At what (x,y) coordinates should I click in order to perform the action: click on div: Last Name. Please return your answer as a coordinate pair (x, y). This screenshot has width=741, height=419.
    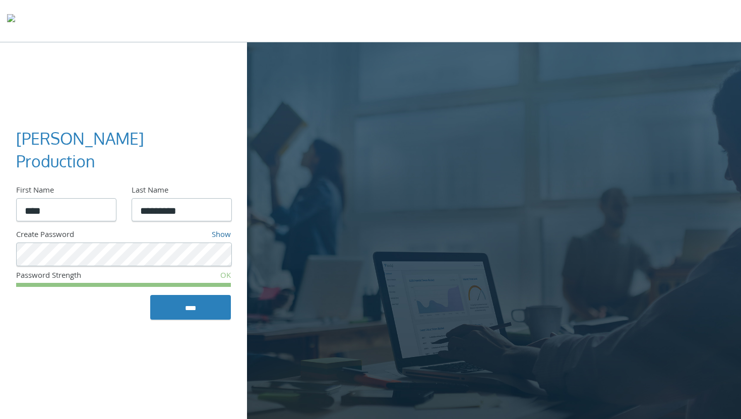
    Looking at the image, I should click on (181, 192).